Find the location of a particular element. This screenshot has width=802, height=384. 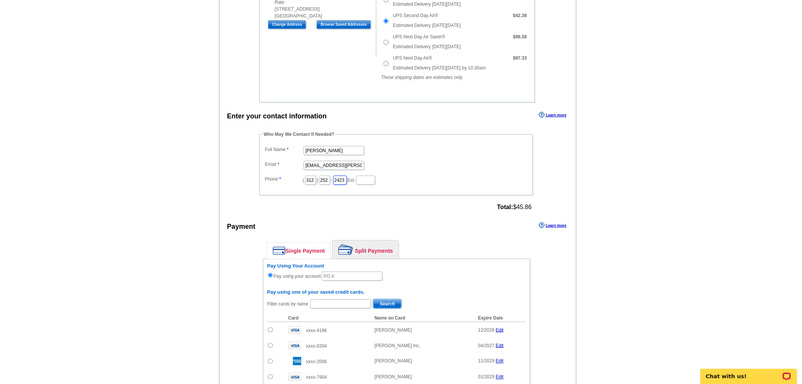

div: Payment is located at coordinates (241, 226).